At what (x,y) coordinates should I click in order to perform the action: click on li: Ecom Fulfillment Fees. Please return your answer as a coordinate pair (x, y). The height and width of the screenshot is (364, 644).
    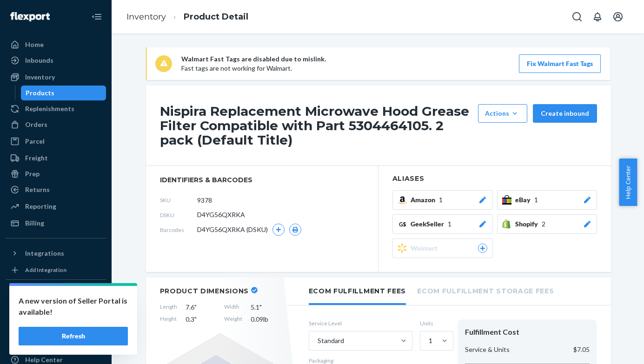
    Looking at the image, I should click on (358, 291).